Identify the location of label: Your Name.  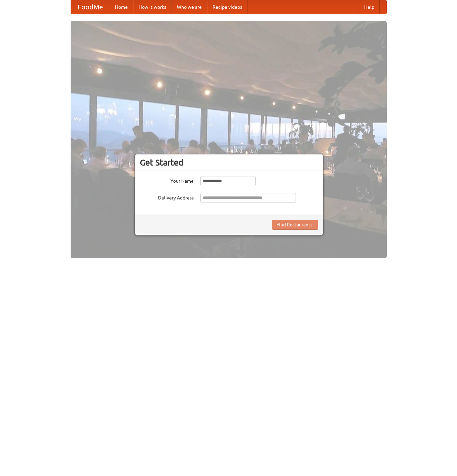
(167, 180).